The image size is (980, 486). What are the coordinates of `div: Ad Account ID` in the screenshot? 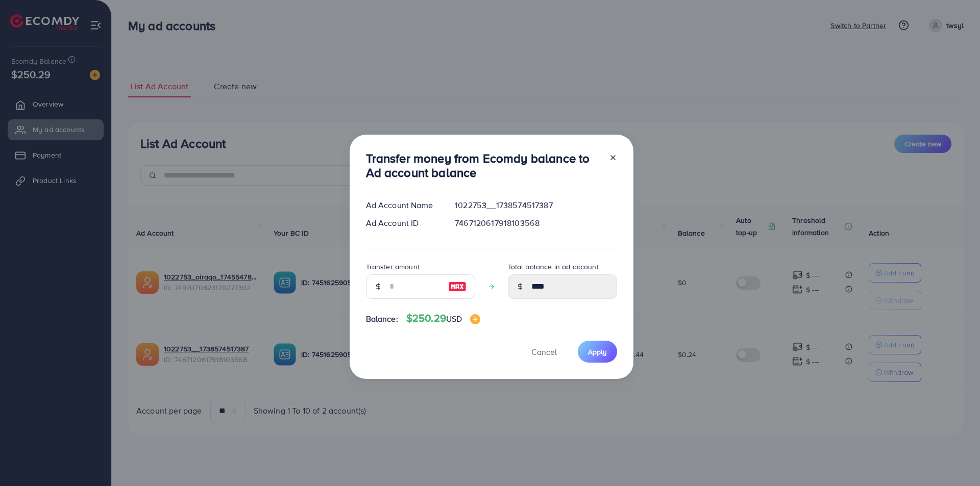 It's located at (402, 223).